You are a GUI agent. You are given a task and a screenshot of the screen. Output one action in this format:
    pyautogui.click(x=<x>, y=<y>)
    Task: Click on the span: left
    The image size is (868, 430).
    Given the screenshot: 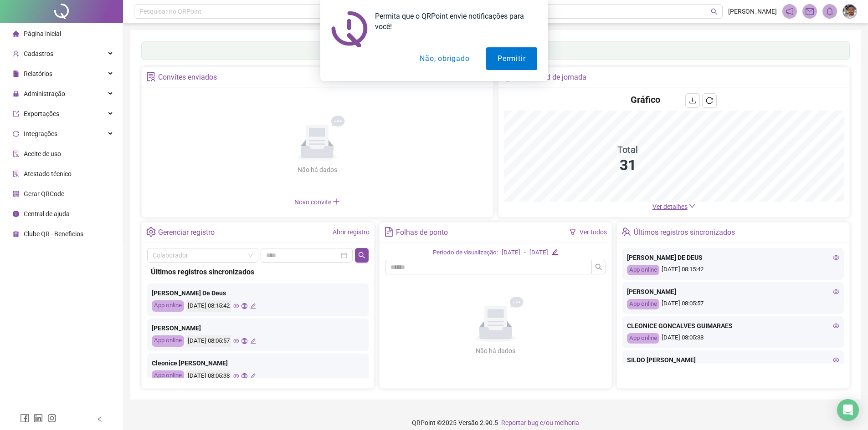 What is the action you would take?
    pyautogui.click(x=99, y=420)
    